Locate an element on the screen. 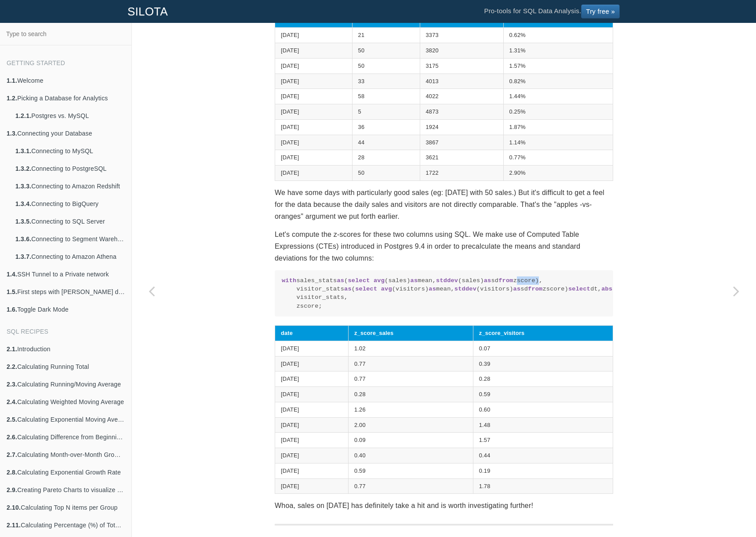  b: 2.3. is located at coordinates (12, 384).